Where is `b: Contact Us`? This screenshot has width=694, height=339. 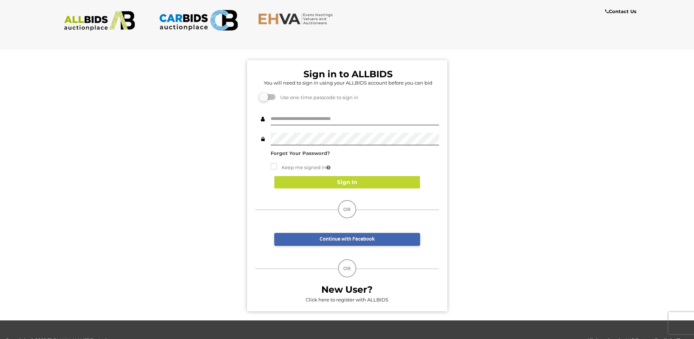
b: Contact Us is located at coordinates (621, 11).